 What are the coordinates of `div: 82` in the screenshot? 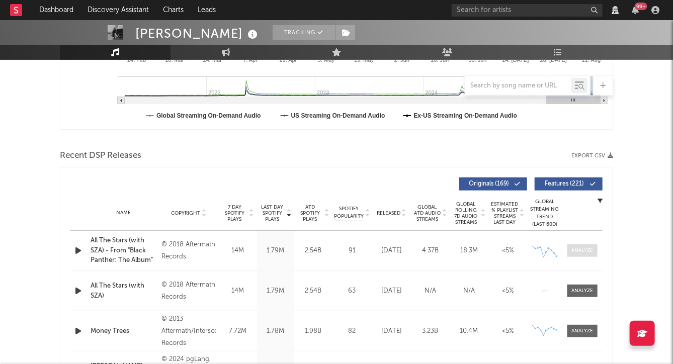 It's located at (352, 331).